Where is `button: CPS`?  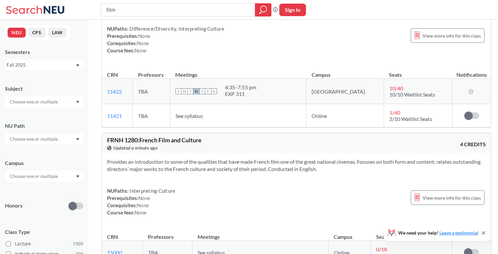 button: CPS is located at coordinates (37, 33).